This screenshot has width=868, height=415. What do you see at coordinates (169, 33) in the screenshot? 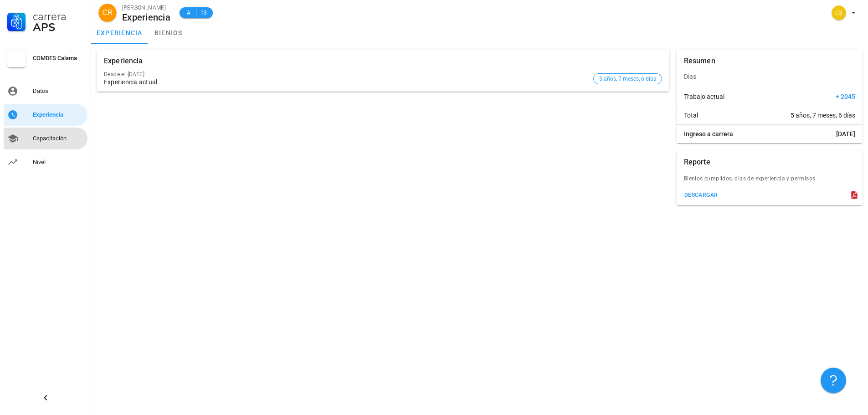
I see `a: bienios` at bounding box center [169, 33].